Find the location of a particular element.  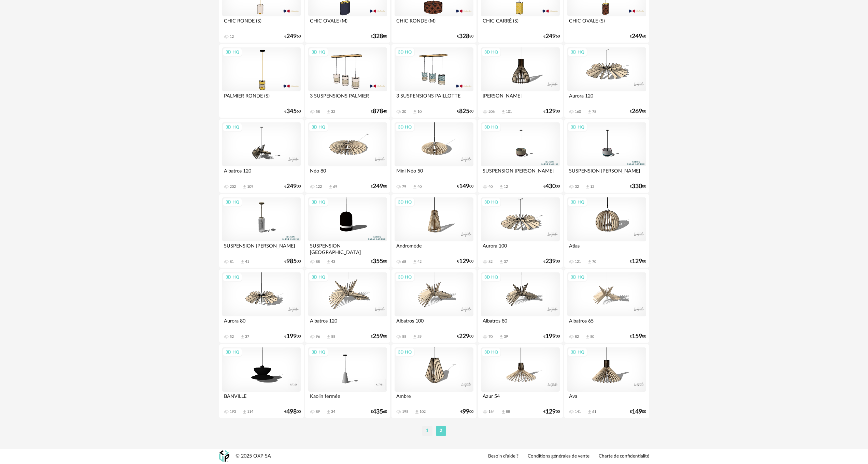

a: 3D HQ Azur 54 164 Download icon 88 €12900 is located at coordinates (520, 381).